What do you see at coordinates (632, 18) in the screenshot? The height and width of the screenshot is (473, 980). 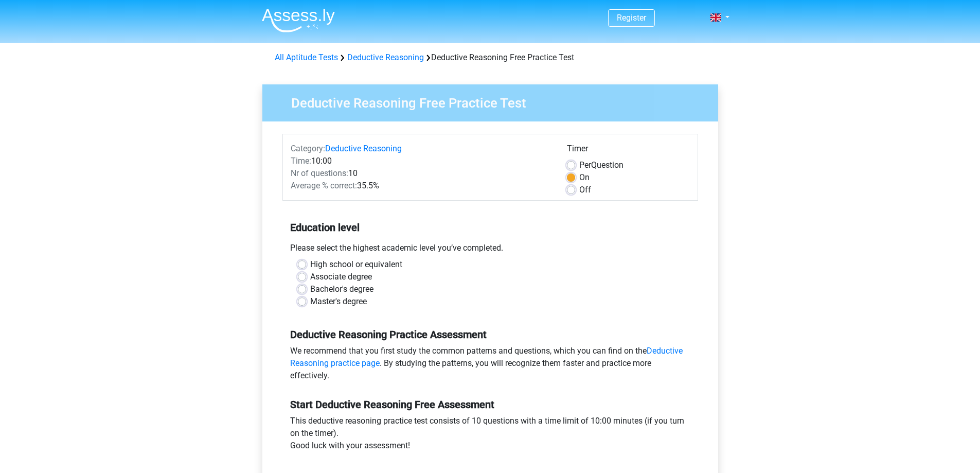 I see `a: Register` at bounding box center [632, 18].